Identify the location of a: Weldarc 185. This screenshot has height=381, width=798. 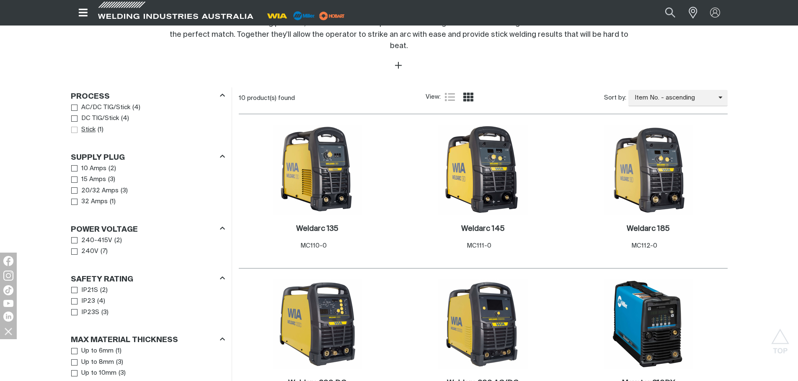
(648, 229).